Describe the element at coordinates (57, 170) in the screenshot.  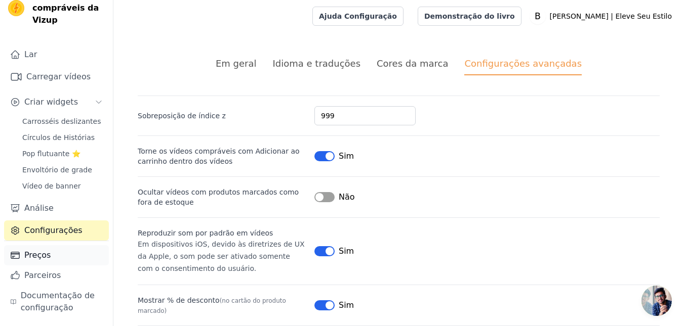
I see `font: Envoltório de grade` at that location.